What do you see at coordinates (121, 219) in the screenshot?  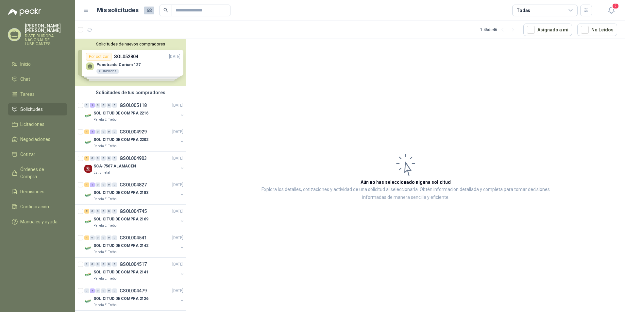 I see `p: SOLICITUD DE COMPRA 2169` at bounding box center [121, 219].